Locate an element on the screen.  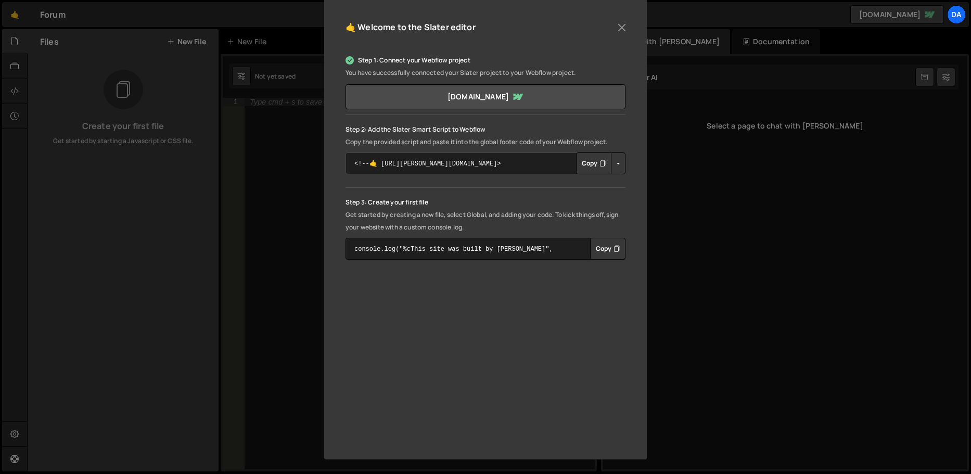
p: Step 1: Connect your Webflow project is located at coordinates (486, 60).